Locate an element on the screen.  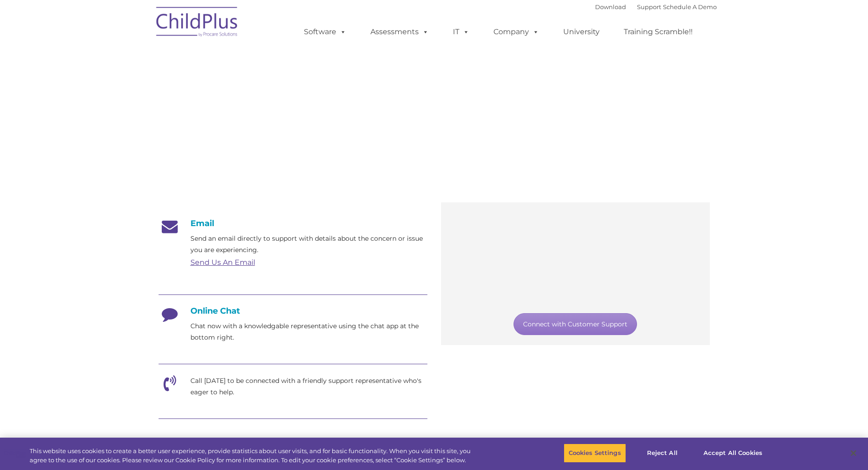
button: Reject All is located at coordinates (662, 453).